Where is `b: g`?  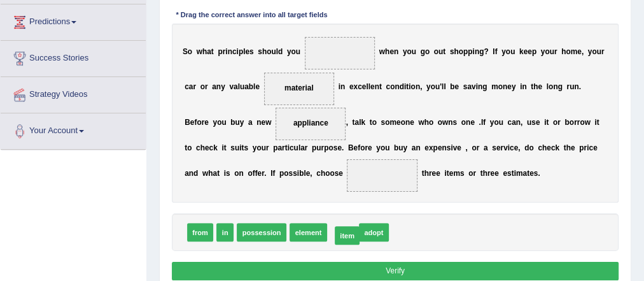
b: g is located at coordinates (481, 52).